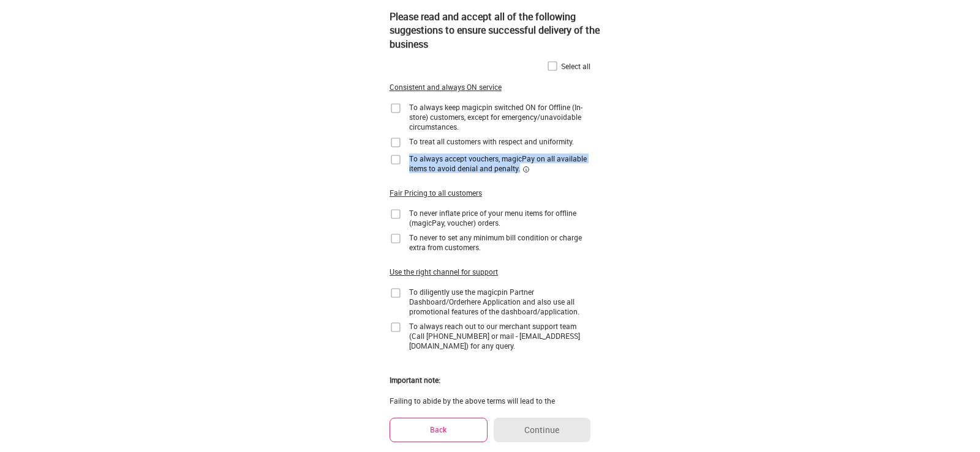 This screenshot has height=452, width=980. I want to click on div: Use the right channel for support, so click(443, 272).